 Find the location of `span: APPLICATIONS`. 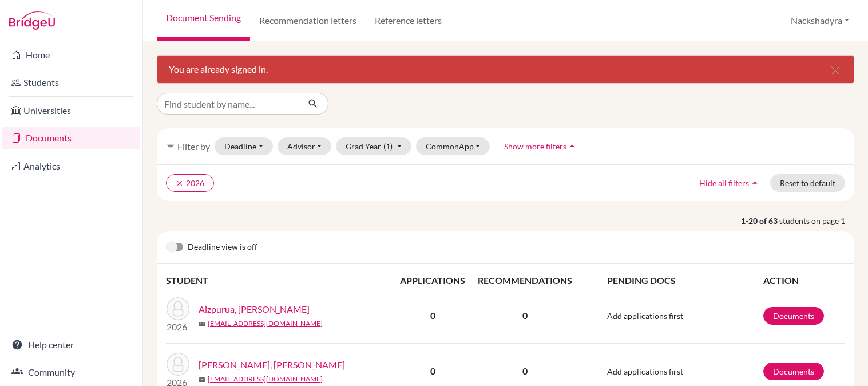

span: APPLICATIONS is located at coordinates (432, 280).